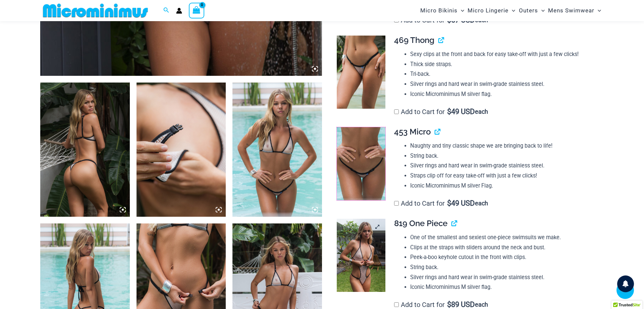  What do you see at coordinates (504, 238) in the screenshot?
I see `li: One of the smallest and sexiest one-piece swimsuits we make.` at bounding box center [504, 238].